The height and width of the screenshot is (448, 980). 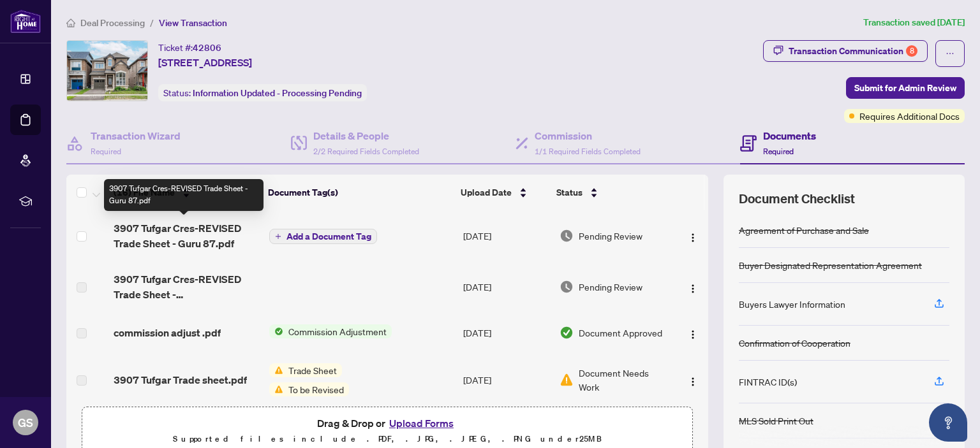 I want to click on span: home, so click(x=71, y=23).